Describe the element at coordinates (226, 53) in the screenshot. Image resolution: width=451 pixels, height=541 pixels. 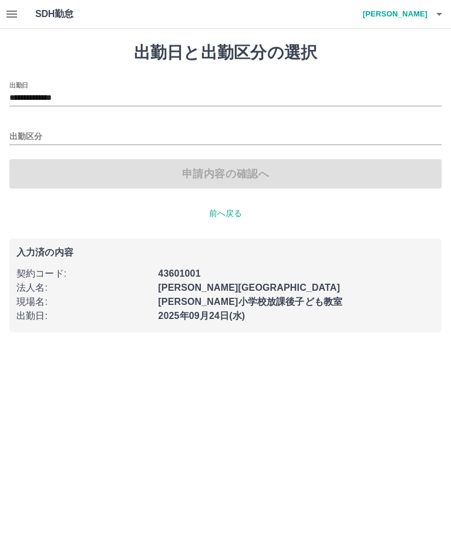
I see `h1: 出勤日と出勤区分の選択` at that location.